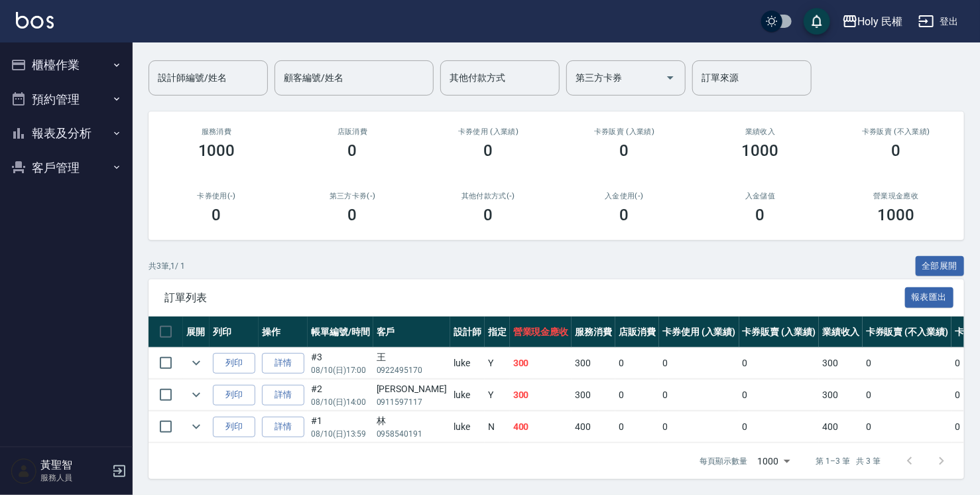 The height and width of the screenshot is (495, 980). I want to click on h2: 營業現金應收, so click(896, 196).